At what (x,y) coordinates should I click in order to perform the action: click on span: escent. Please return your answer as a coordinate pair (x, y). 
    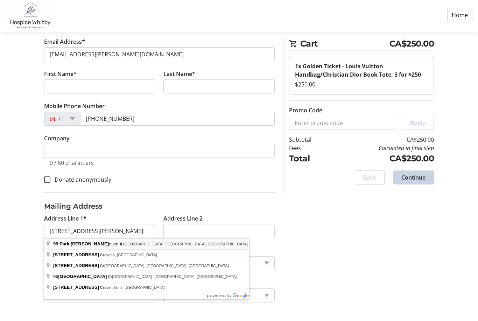
    Looking at the image, I should click on (88, 245).